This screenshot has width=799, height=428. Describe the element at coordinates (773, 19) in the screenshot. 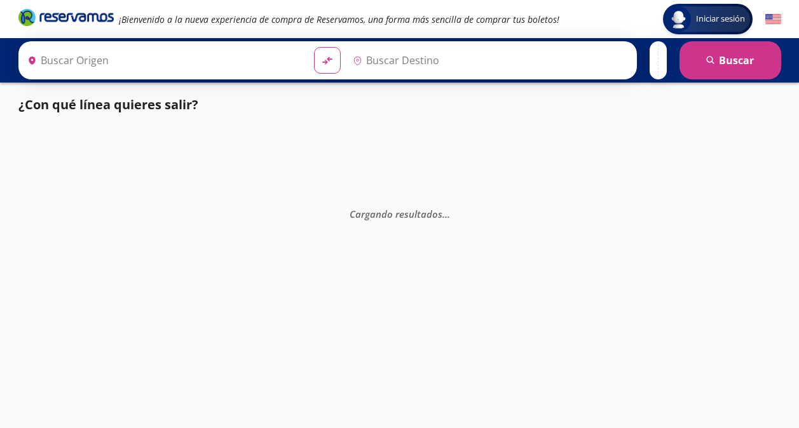

I see `button: English` at that location.